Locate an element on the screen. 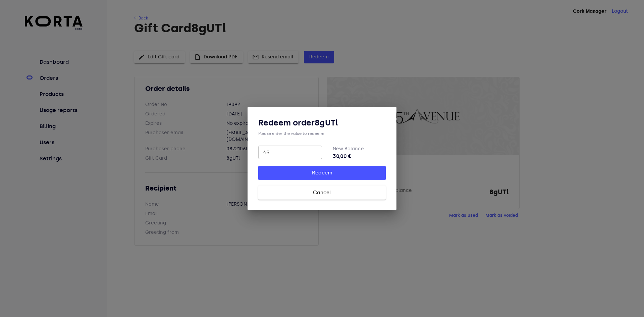 This screenshot has height=317, width=644. strong: 30,00 € is located at coordinates (359, 156).